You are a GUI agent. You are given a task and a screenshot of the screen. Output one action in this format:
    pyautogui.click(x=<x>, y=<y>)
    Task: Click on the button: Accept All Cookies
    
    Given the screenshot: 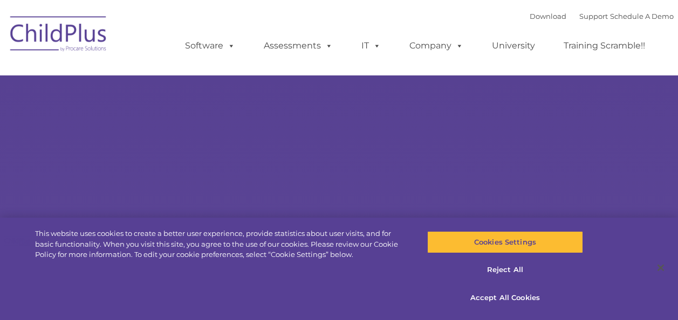 What is the action you would take?
    pyautogui.click(x=505, y=298)
    